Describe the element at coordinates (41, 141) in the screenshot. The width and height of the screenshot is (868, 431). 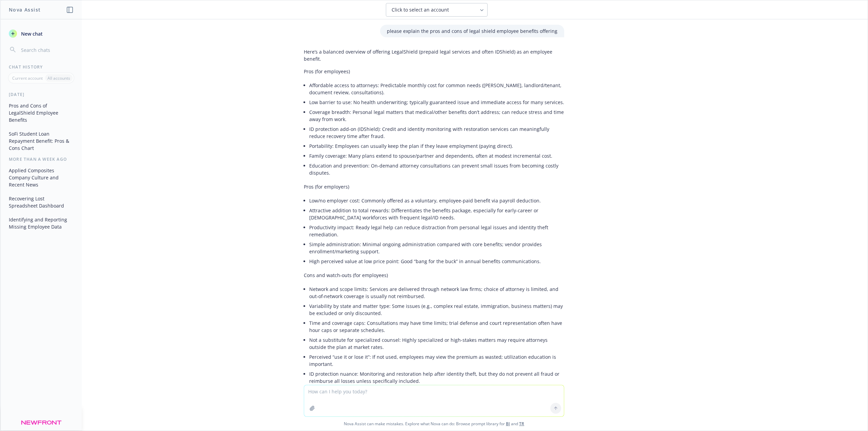
I see `button: SoFi Student Loan Repayment Benefit: Pros & Cons Chart` at that location.